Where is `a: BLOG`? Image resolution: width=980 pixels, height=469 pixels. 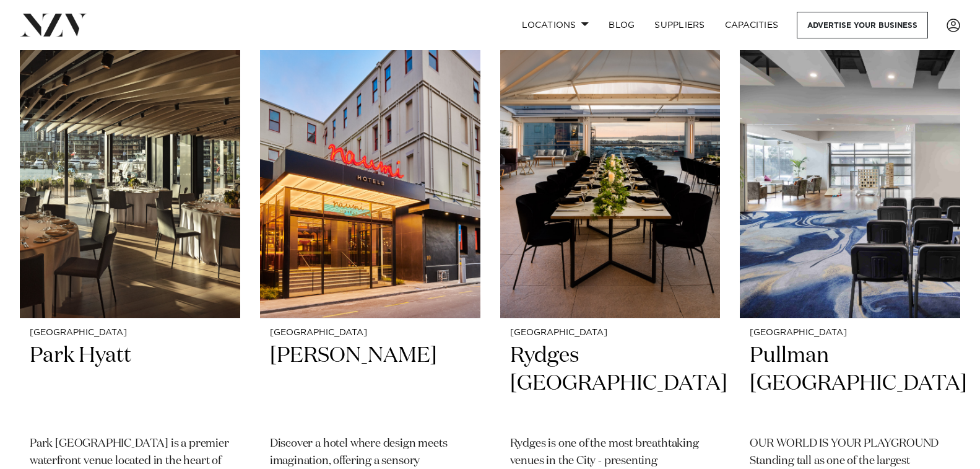
a: BLOG is located at coordinates (622, 25).